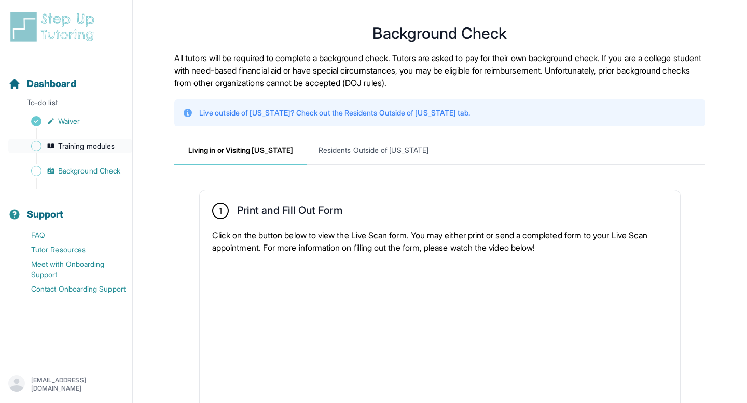 Image resolution: width=747 pixels, height=403 pixels. What do you see at coordinates (66, 208) in the screenshot?
I see `button: Support` at bounding box center [66, 208].